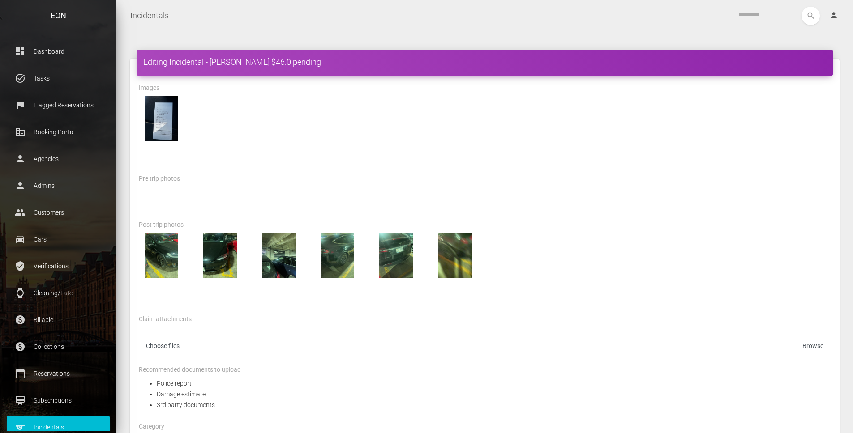 This screenshot has height=433, width=853. I want to click on a: people Customers, so click(58, 213).